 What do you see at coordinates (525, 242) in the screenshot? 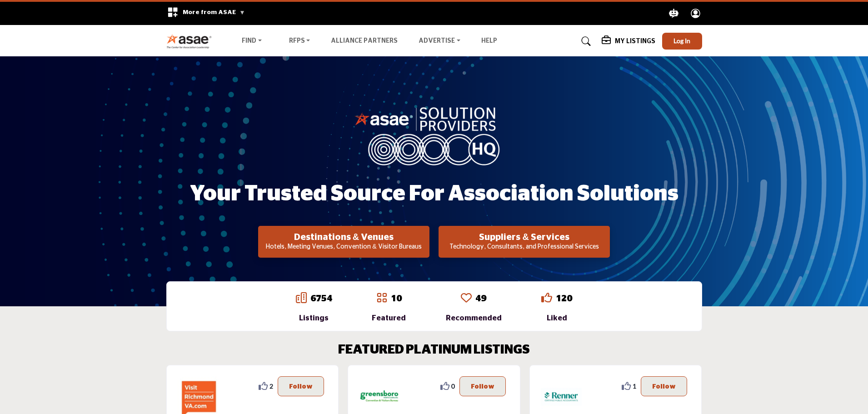
I see `button: Suppliers & Services Technology, Consultants, and Professional Services` at bounding box center [525, 242].